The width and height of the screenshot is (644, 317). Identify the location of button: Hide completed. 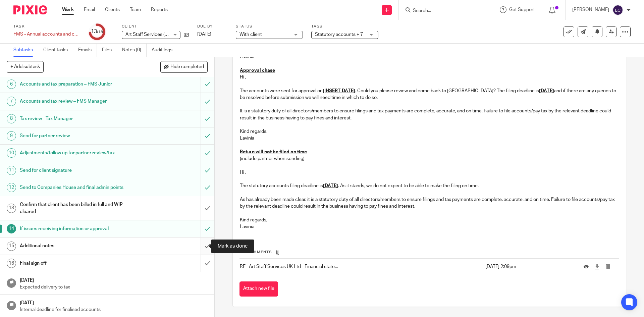
(184, 67).